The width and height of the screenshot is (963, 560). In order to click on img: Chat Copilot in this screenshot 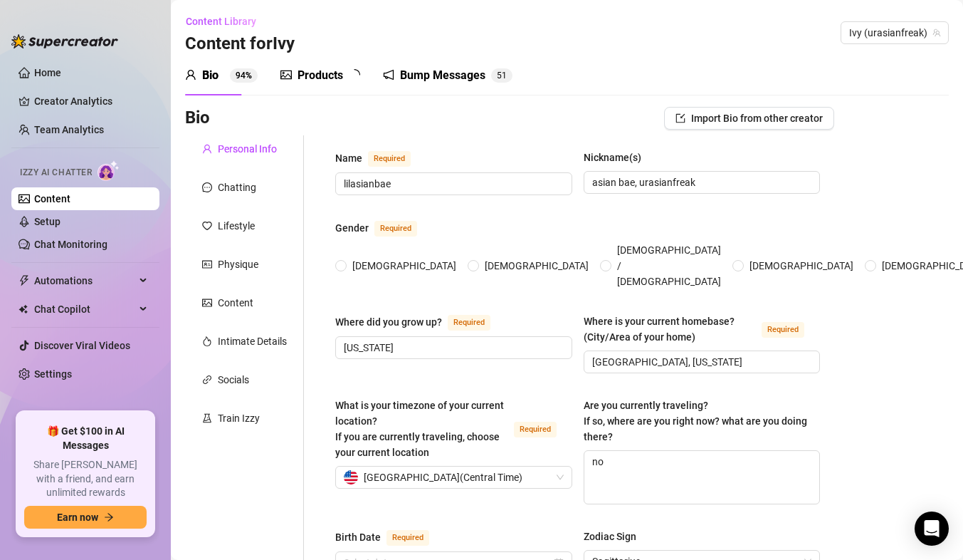, I will do `click(23, 309)`.